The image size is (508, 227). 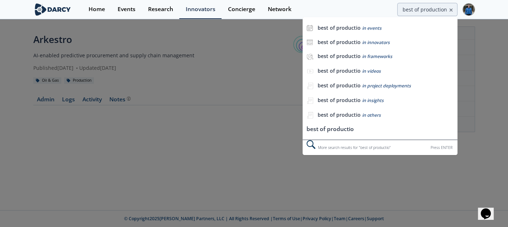 What do you see at coordinates (97, 9) in the screenshot?
I see `div: Home` at bounding box center [97, 9].